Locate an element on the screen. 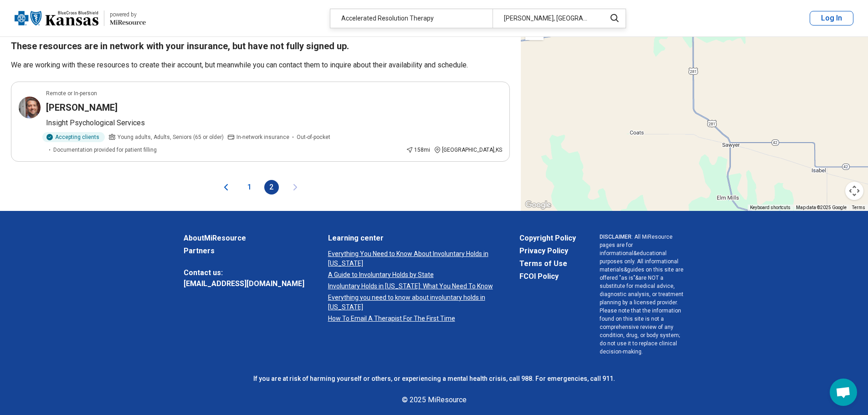 This screenshot has height=415, width=868. a: Learning center is located at coordinates (412, 239).